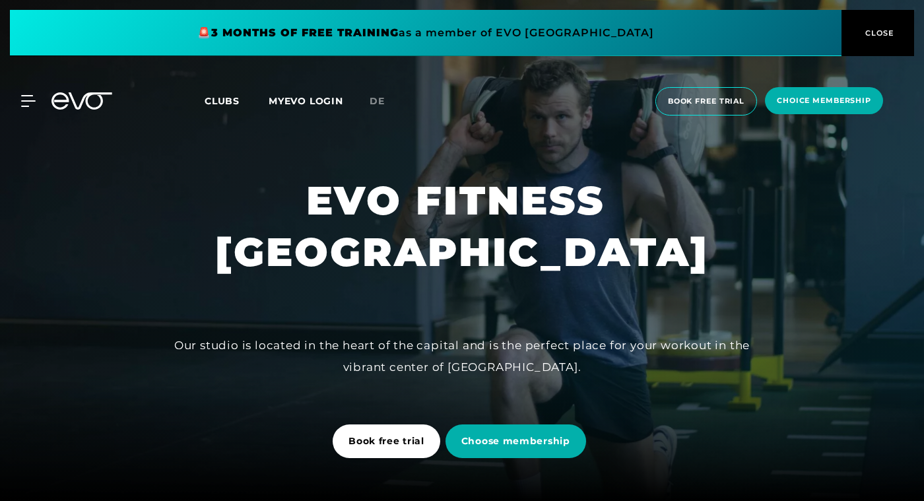  Describe the element at coordinates (706, 101) in the screenshot. I see `a: book free trial` at that location.